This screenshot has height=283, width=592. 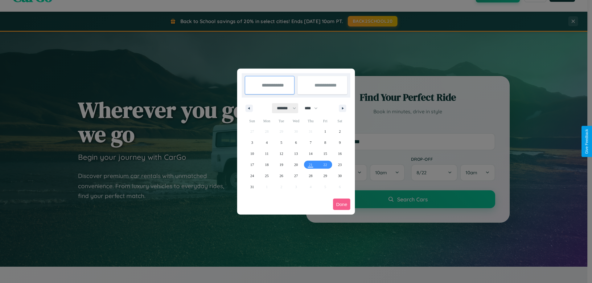 I want to click on button: 7, so click(x=310, y=143).